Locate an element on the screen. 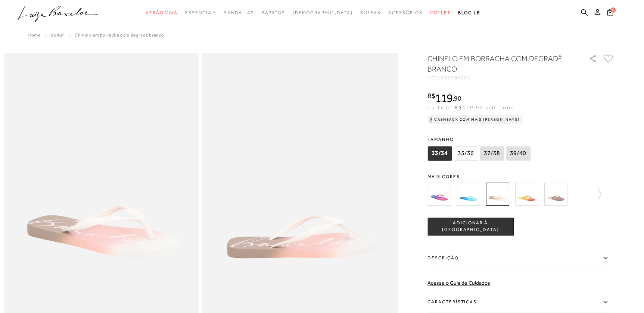 This screenshot has height=313, width=644. span: Bolsas is located at coordinates (370, 13).